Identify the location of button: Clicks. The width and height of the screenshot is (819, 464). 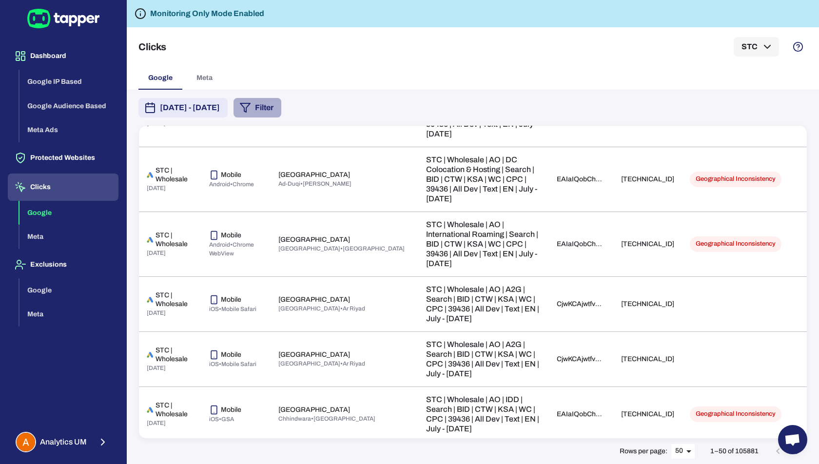
(63, 187).